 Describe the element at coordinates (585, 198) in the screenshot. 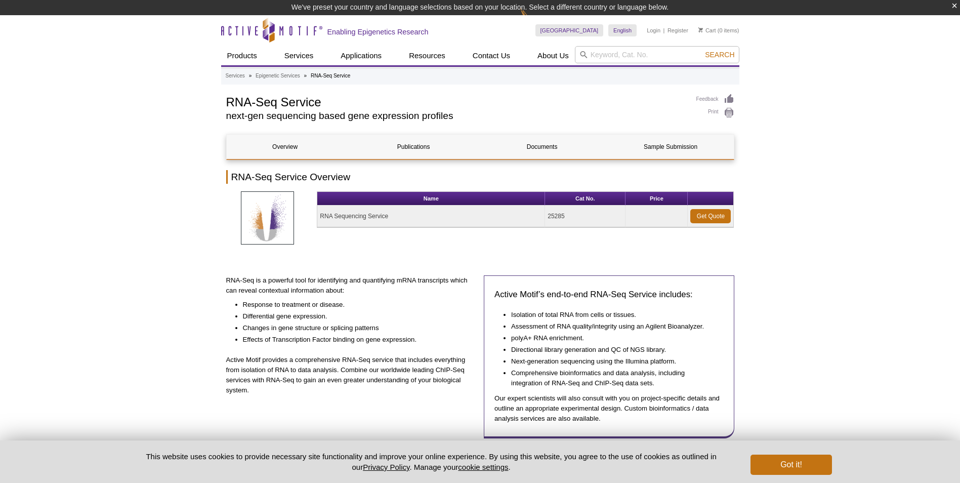

I see `th: Cat No.` at that location.